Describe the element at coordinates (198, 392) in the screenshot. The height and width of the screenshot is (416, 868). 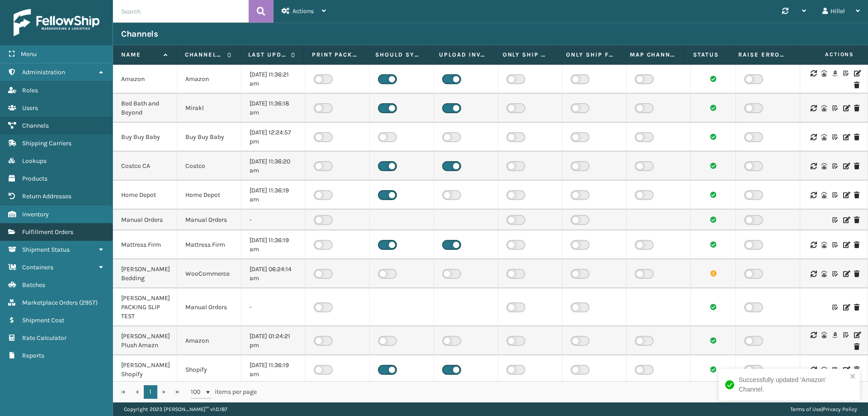
I see `span: 100` at that location.